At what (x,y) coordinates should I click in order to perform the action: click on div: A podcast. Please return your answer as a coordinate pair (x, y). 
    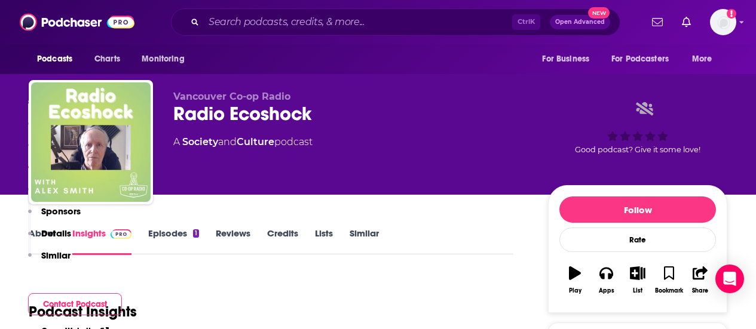
    Looking at the image, I should click on (242, 142).